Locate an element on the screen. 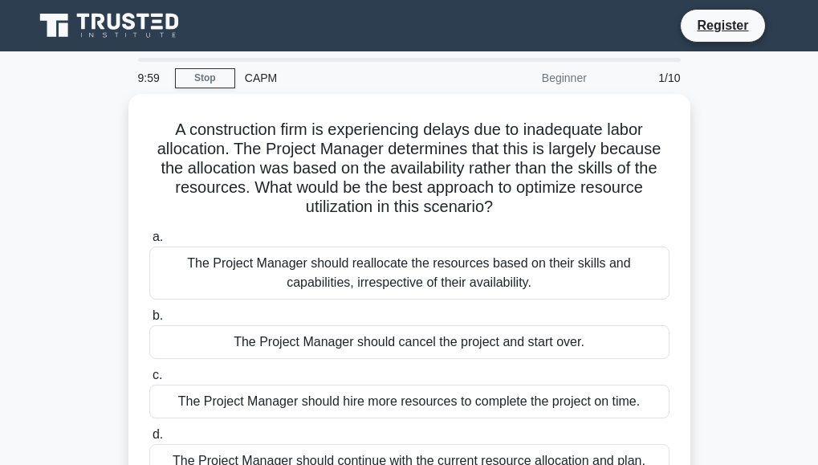  span: b. is located at coordinates (157, 315).